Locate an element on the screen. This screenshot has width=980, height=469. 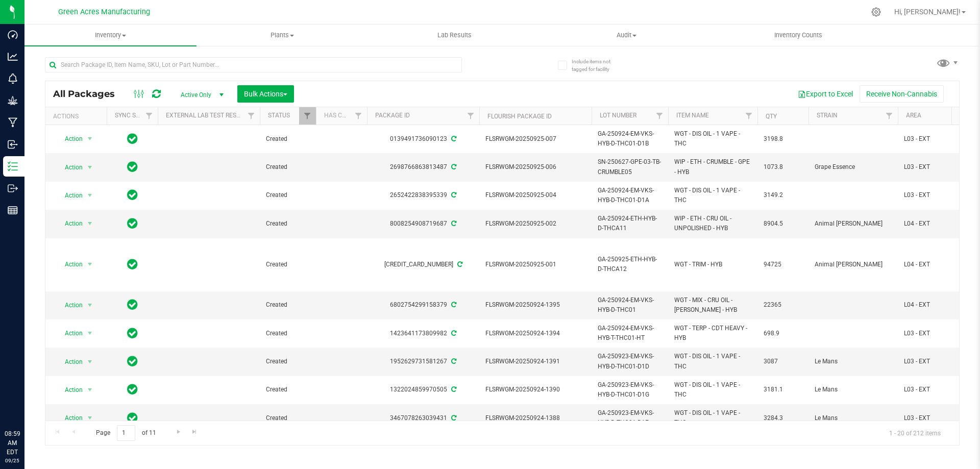
inline-svg: Inbound is located at coordinates (13, 145).